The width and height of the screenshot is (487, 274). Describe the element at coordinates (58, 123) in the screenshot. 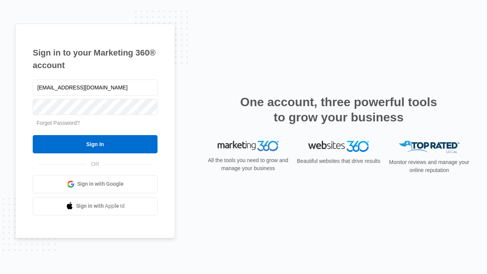

I see `a: Forgot Password?` at that location.